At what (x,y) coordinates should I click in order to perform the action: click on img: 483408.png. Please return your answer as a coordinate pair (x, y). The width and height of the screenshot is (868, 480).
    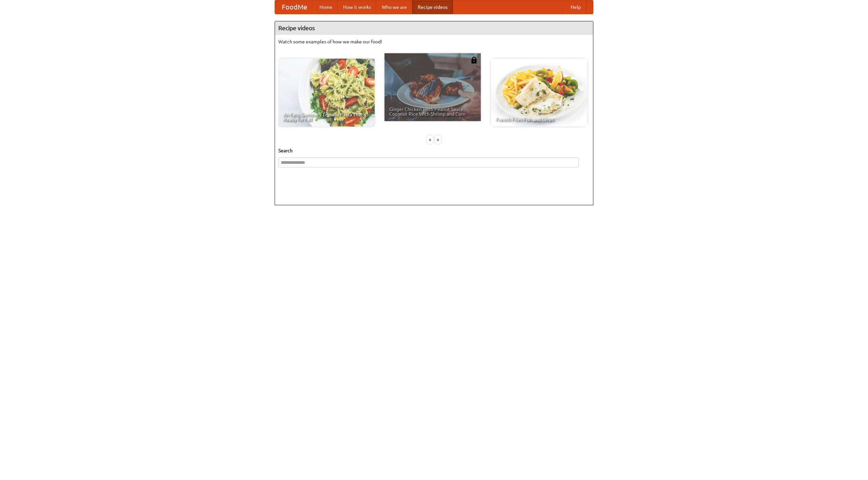
    Looking at the image, I should click on (474, 60).